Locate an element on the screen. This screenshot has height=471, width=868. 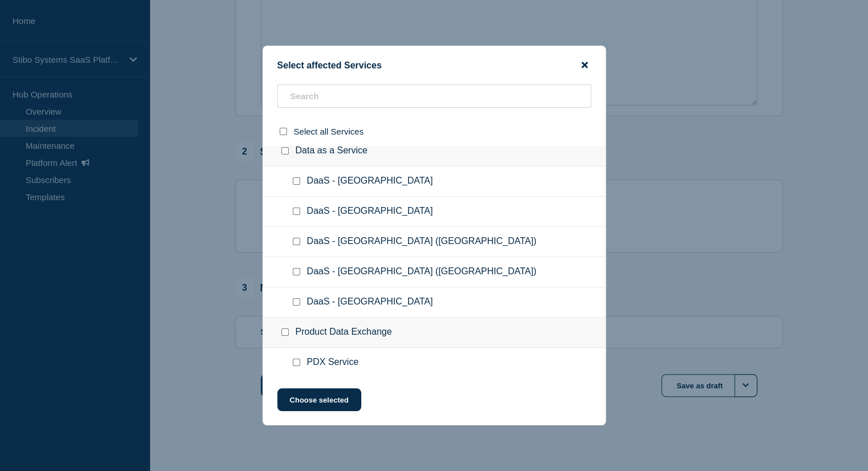
input: DaaS - United States checkbox is located at coordinates (296, 302).